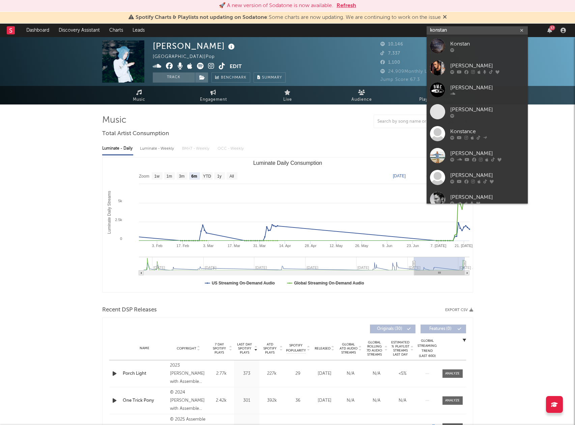 The height and width of the screenshot is (425, 575). Describe the element at coordinates (445, 18) in the screenshot. I see `span: Dismiss` at that location.